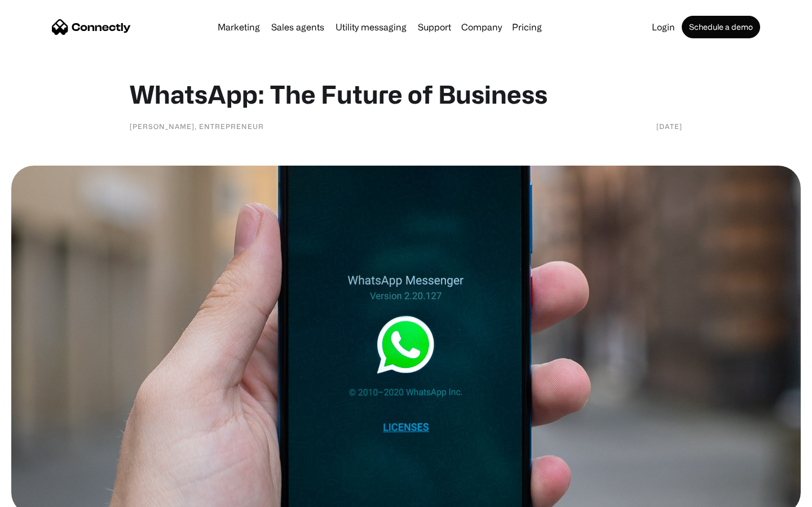 Image resolution: width=812 pixels, height=507 pixels. I want to click on a: Login, so click(663, 27).